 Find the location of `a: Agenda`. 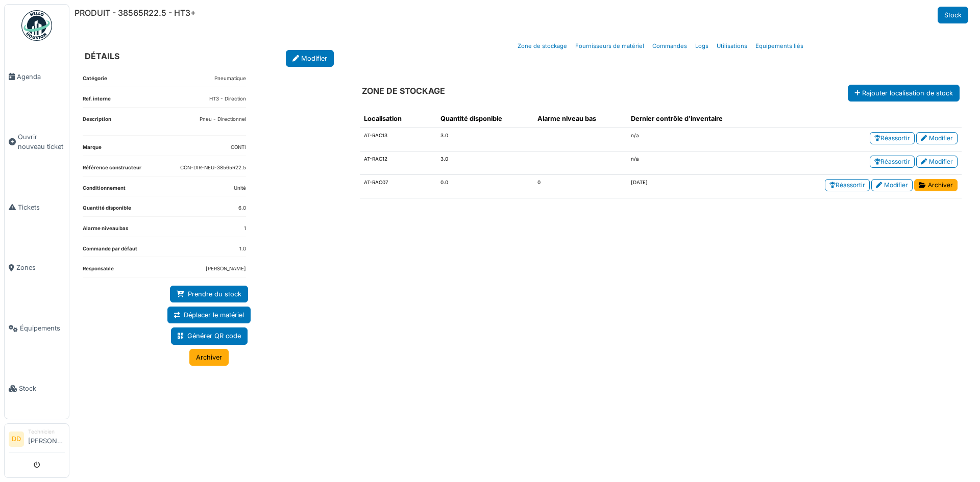

a: Agenda is located at coordinates (37, 77).